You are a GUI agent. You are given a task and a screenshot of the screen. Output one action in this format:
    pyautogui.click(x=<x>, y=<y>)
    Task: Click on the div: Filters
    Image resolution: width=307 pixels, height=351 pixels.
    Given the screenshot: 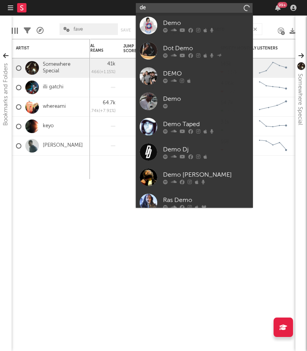 What is the action you would take?
    pyautogui.click(x=27, y=31)
    